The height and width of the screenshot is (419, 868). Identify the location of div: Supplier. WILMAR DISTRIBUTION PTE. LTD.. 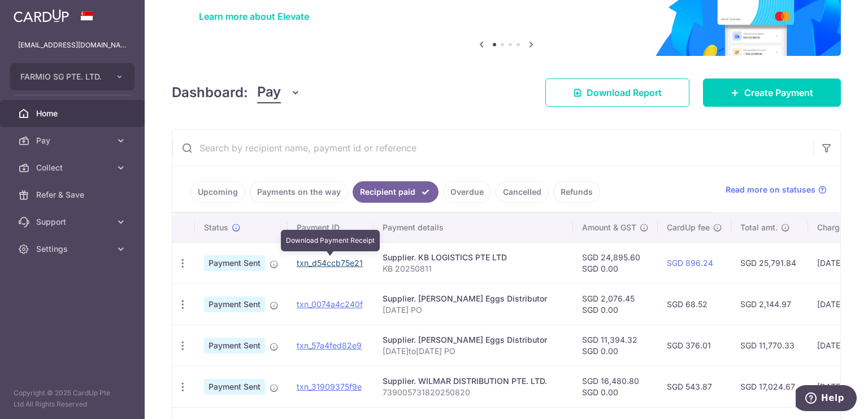
(473, 381).